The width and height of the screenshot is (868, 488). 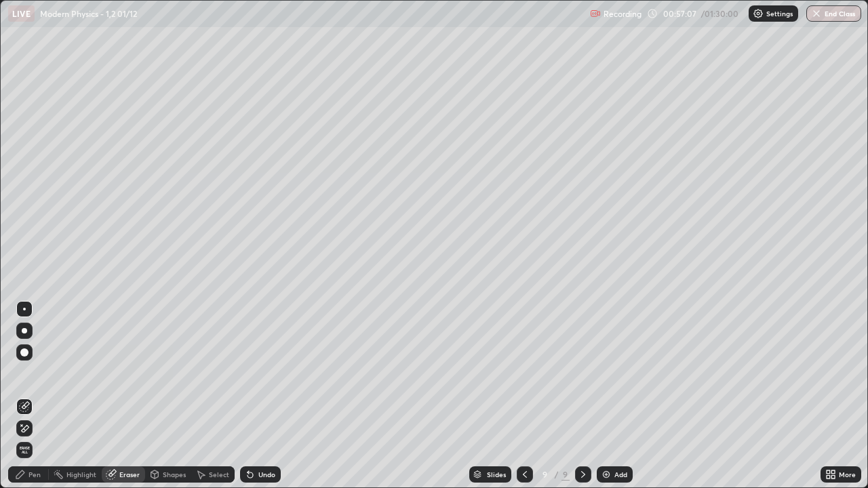 What do you see at coordinates (21, 14) in the screenshot?
I see `p: LIVE` at bounding box center [21, 14].